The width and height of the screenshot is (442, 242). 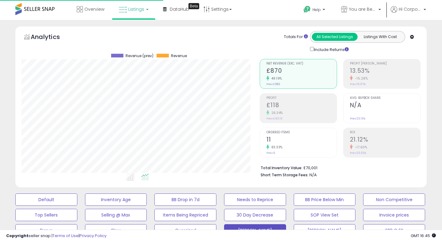 I want to click on button: Needs to Reprice, so click(x=255, y=200).